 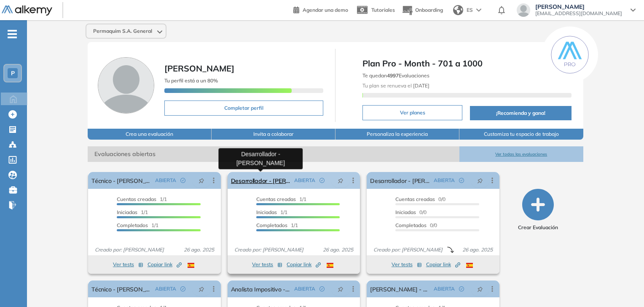 What do you see at coordinates (13, 73) in the screenshot?
I see `span: P` at bounding box center [13, 73].